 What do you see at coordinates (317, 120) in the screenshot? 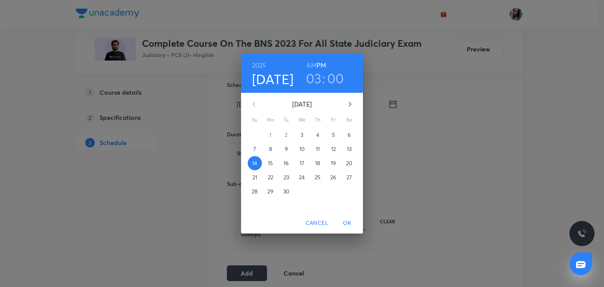
I see `span: Th` at bounding box center [317, 120].